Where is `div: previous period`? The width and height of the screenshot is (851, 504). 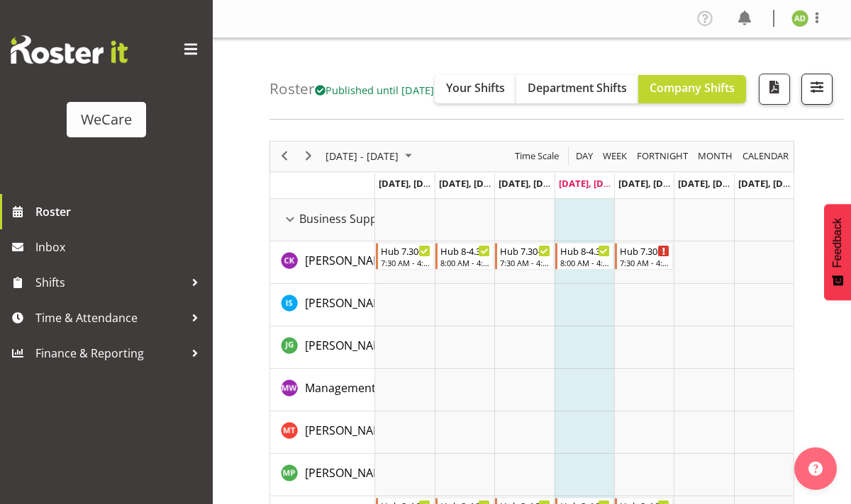 div: previous period is located at coordinates (284, 156).